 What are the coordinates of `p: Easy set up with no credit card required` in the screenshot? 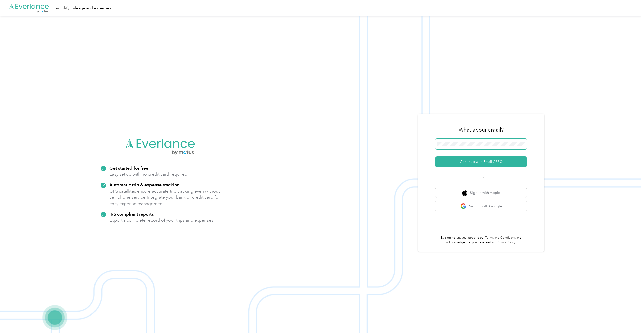 It's located at (149, 174).